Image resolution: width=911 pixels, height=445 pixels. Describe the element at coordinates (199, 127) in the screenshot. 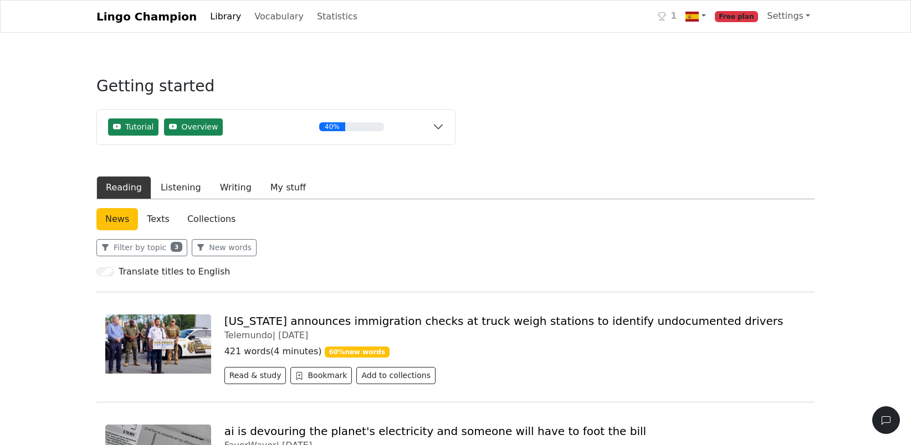

I see `span: Overview` at that location.